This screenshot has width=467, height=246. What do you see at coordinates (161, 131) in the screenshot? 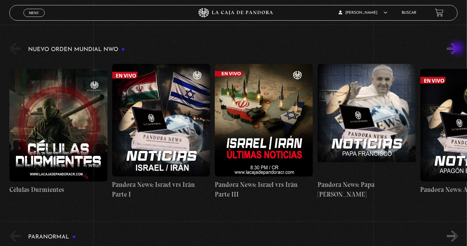
I see `a: Pandora News: Israel vrs Irán Parte I` at bounding box center [161, 131].